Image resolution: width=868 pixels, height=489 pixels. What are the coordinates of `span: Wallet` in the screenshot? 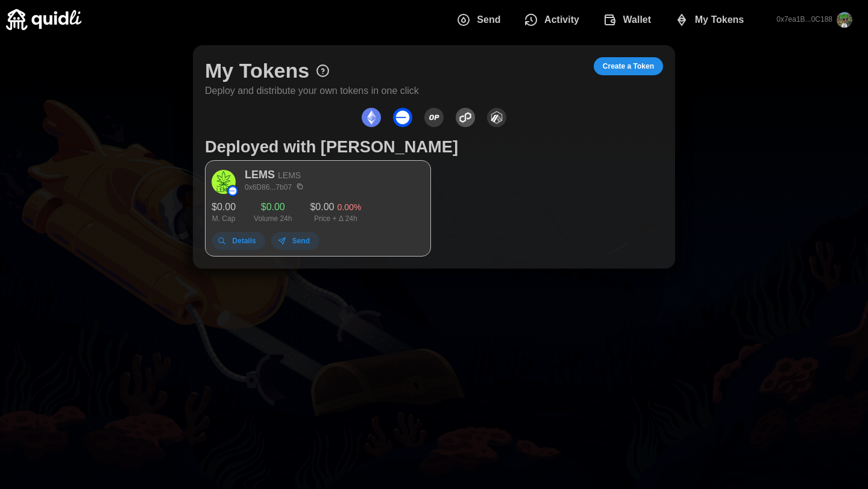 It's located at (637, 20).